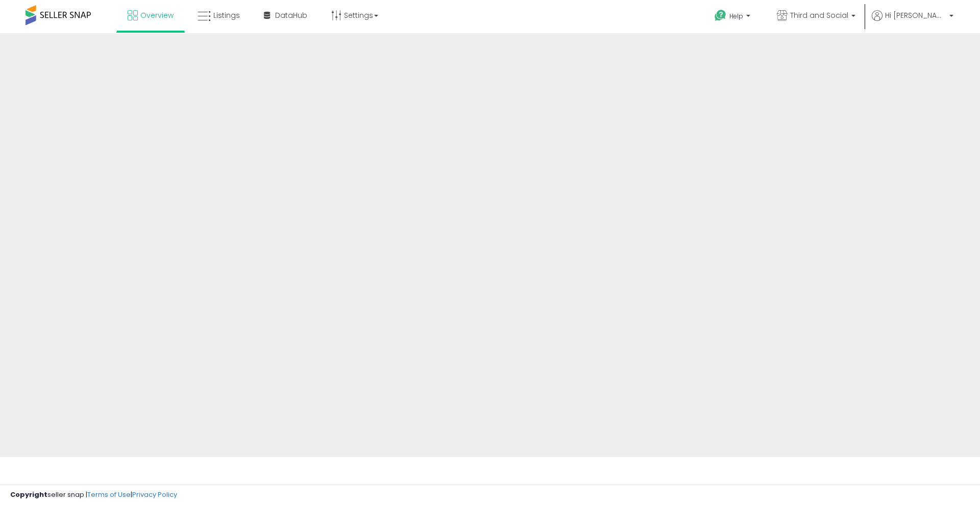  I want to click on span: Listings, so click(226, 15).